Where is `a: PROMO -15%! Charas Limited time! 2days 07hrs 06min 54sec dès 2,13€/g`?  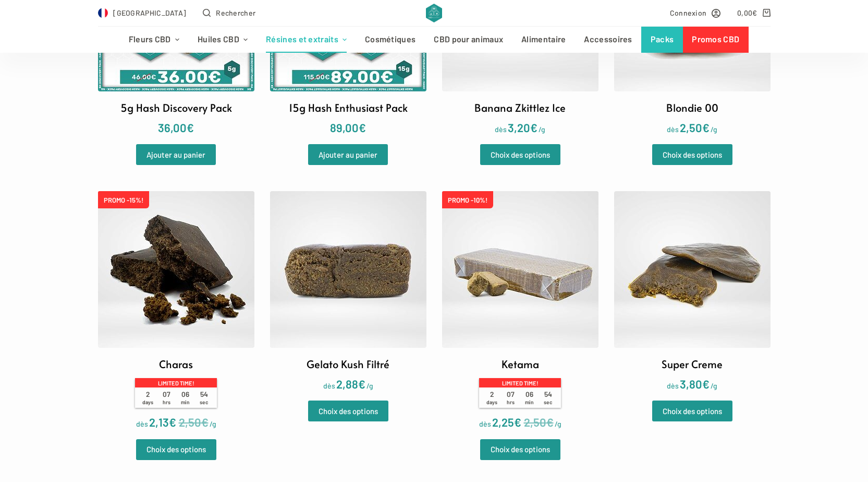
a: PROMO -15%! Charas Limited time! 2days 07hrs 06min 54sec dès 2,13€/g is located at coordinates (176, 311).